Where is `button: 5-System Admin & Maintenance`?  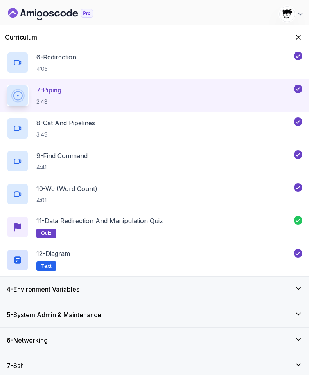 button: 5-System Admin & Maintenance is located at coordinates (155, 315).